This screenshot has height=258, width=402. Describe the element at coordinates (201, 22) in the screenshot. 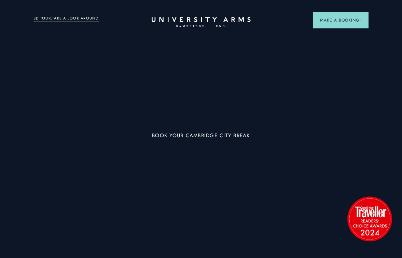

I see `a: Home` at that location.